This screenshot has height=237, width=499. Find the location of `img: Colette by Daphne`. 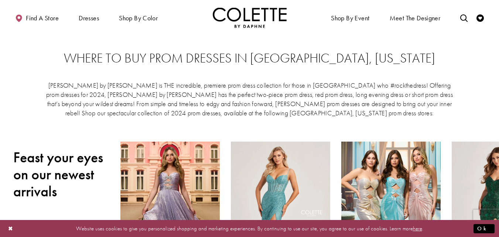

img: Colette by Daphne is located at coordinates (250, 17).